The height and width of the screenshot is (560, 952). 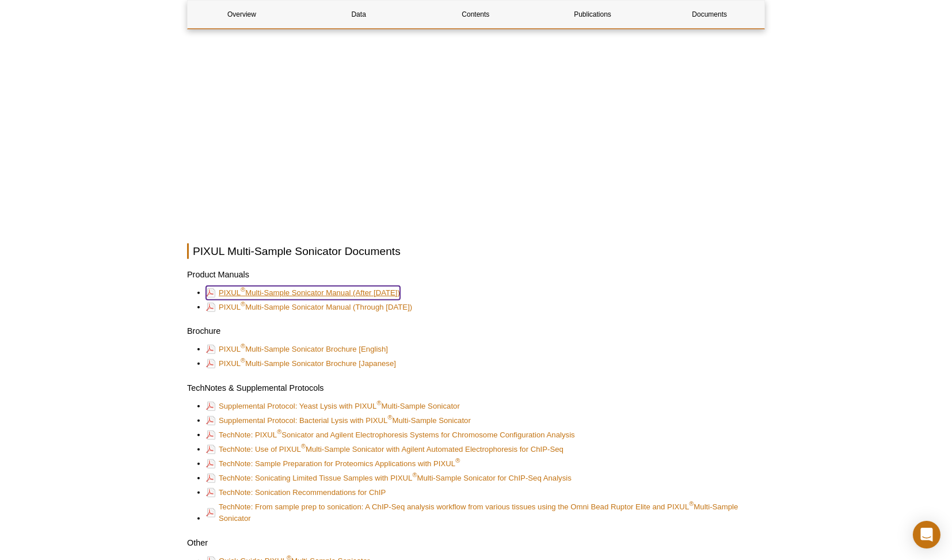 What do you see at coordinates (927, 535) in the screenshot?
I see `div: Open Intercom Messenger` at bounding box center [927, 535].